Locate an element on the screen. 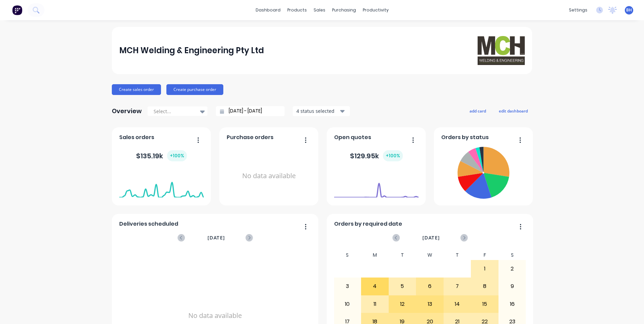 Image resolution: width=644 pixels, height=324 pixels. div: 14 is located at coordinates (457, 304).